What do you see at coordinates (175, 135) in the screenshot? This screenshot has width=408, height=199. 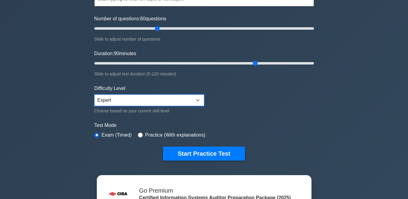 I see `label: Practice (With explanations)` at bounding box center [175, 135].